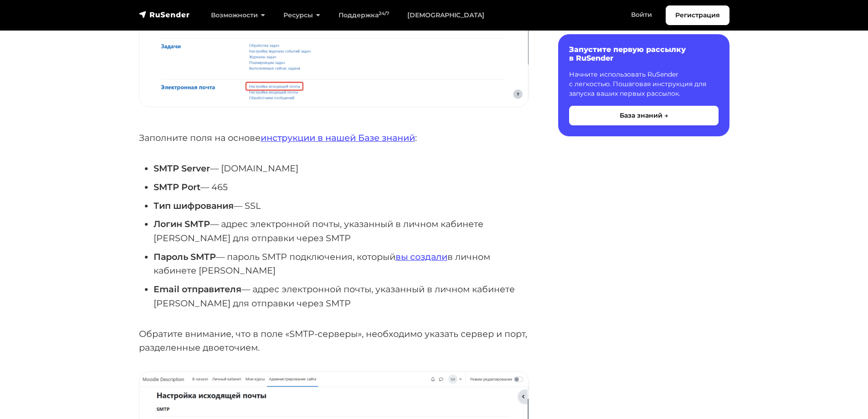 Image resolution: width=868 pixels, height=419 pixels. What do you see at coordinates (341, 187) in the screenshot?
I see `li: — 465` at bounding box center [341, 187].